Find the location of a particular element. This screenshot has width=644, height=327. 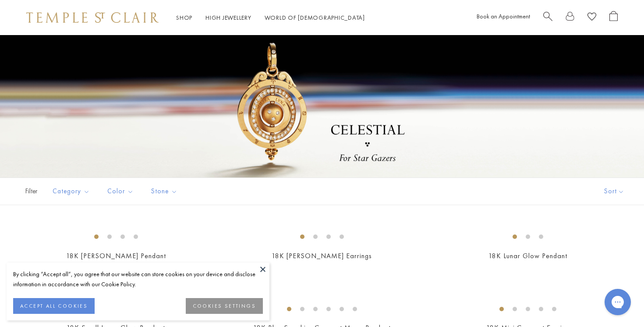

button: Gorgias live chat is located at coordinates (18, 16).